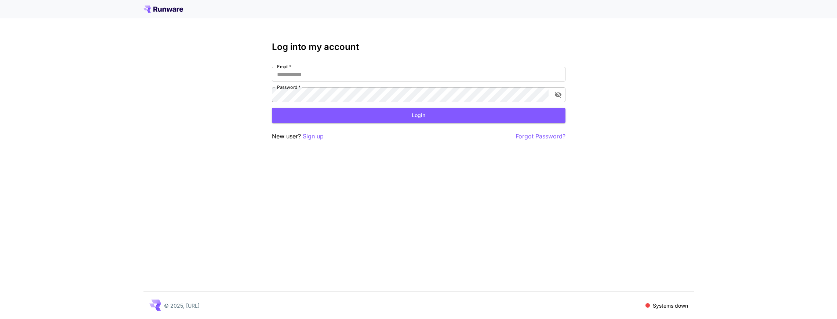 This screenshot has height=319, width=837. Describe the element at coordinates (419, 47) in the screenshot. I see `h3: Log into my account` at that location.